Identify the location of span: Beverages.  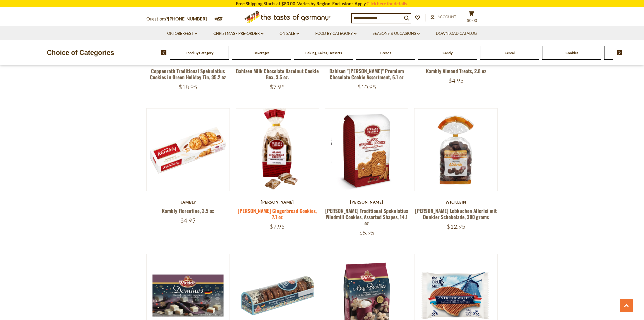
(262, 53).